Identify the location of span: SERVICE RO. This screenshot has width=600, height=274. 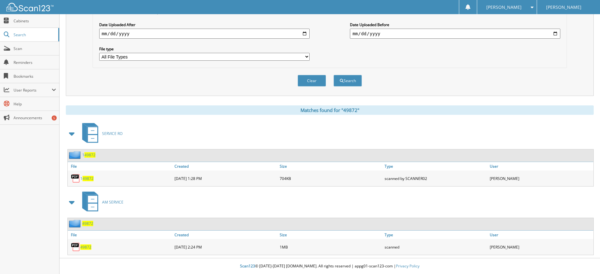
(112, 134).